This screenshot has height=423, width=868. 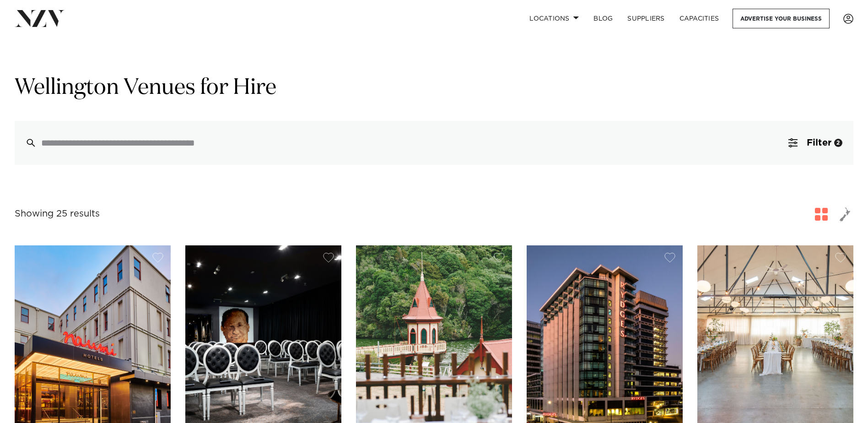 I want to click on div: Showing 25 results, so click(x=57, y=214).